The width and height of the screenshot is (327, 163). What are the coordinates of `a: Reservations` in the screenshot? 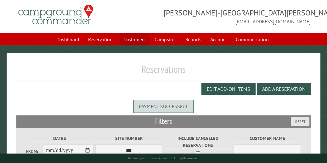 It's located at (101, 39).